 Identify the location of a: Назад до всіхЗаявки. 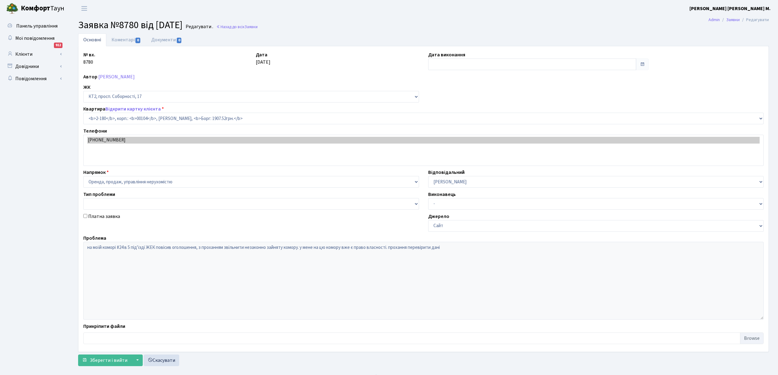
(237, 27).